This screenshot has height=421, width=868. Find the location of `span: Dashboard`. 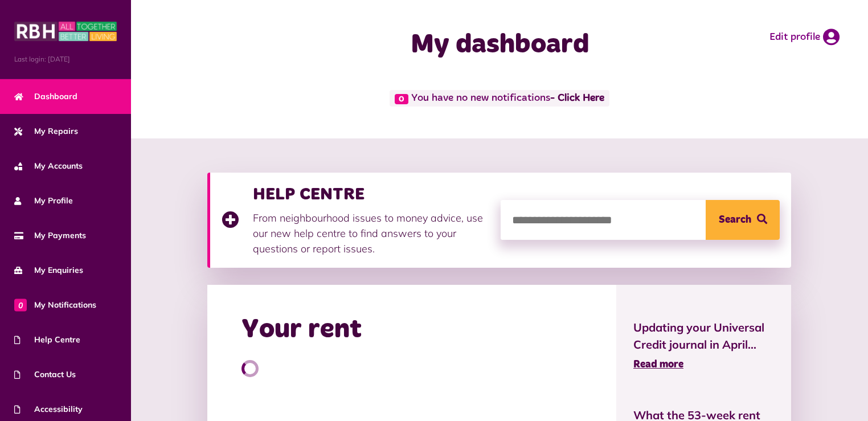

span: Dashboard is located at coordinates (46, 96).